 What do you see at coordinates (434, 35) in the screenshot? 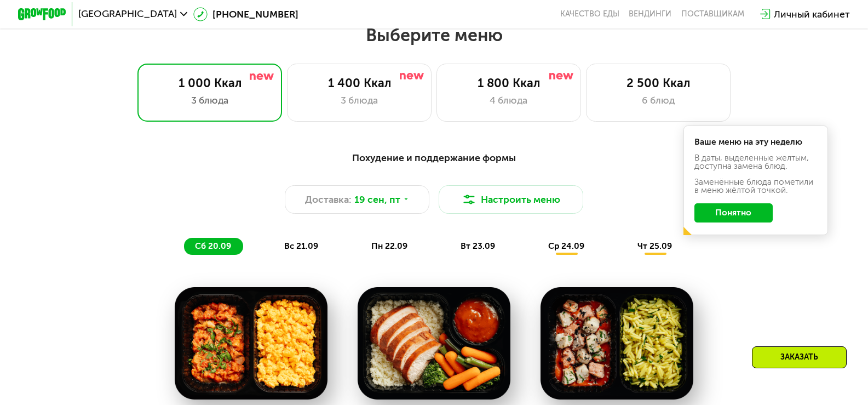
I see `h2: Выберите меню` at bounding box center [434, 35].